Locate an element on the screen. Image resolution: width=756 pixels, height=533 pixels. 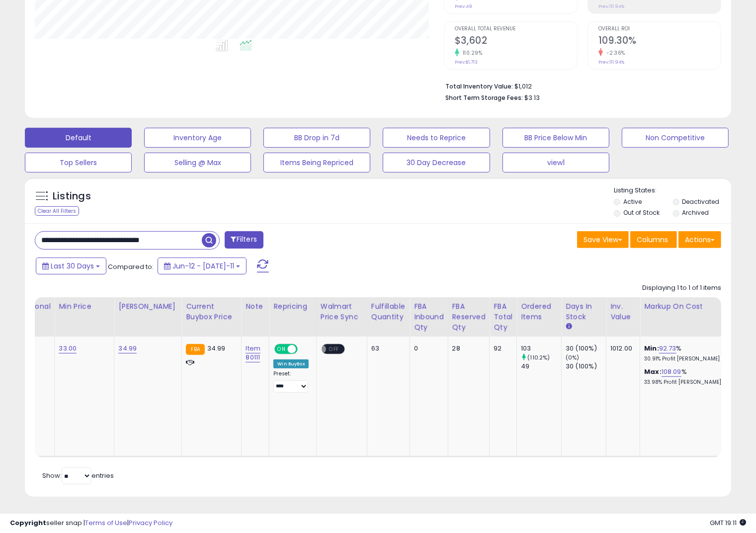
a: 108.09 is located at coordinates (672, 371).